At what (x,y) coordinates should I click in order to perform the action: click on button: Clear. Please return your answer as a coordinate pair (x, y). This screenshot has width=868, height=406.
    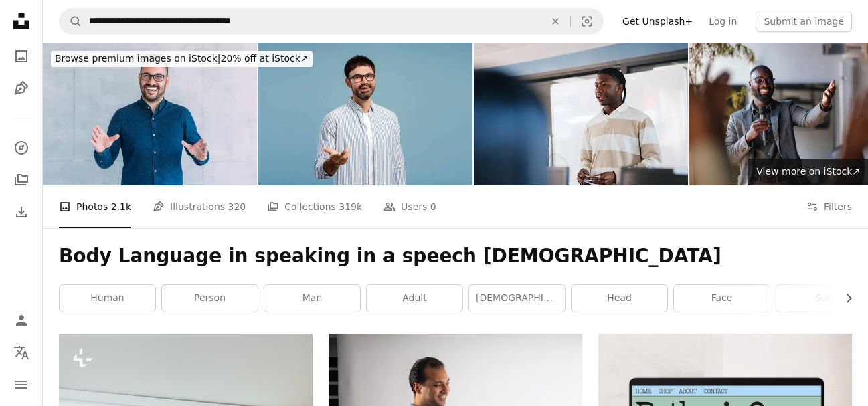
    Looking at the image, I should click on (556, 21).